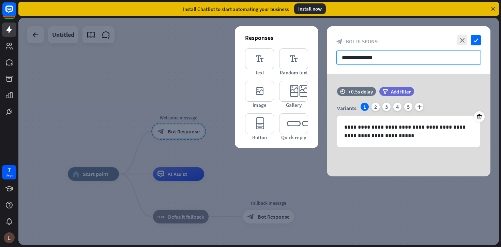 The image size is (501, 247). Describe the element at coordinates (387, 107) in the screenshot. I see `div: 3` at that location.